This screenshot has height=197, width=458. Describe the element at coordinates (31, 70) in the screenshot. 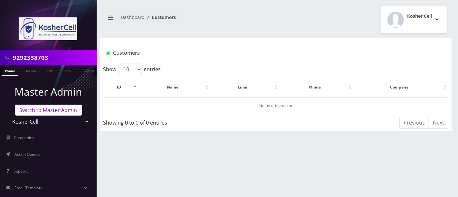

I see `a: Name` at that location.